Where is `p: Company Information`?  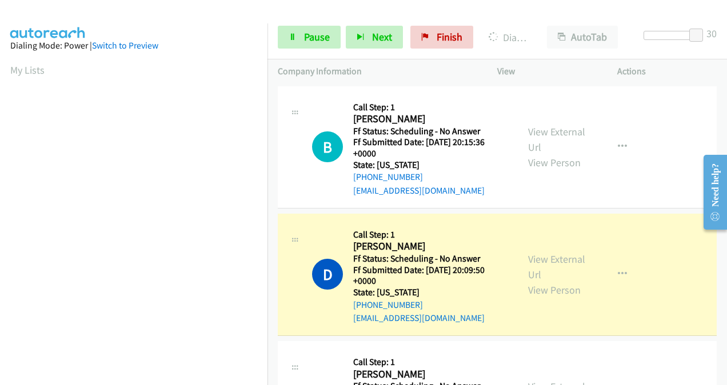
p: Company Information is located at coordinates (377, 71).